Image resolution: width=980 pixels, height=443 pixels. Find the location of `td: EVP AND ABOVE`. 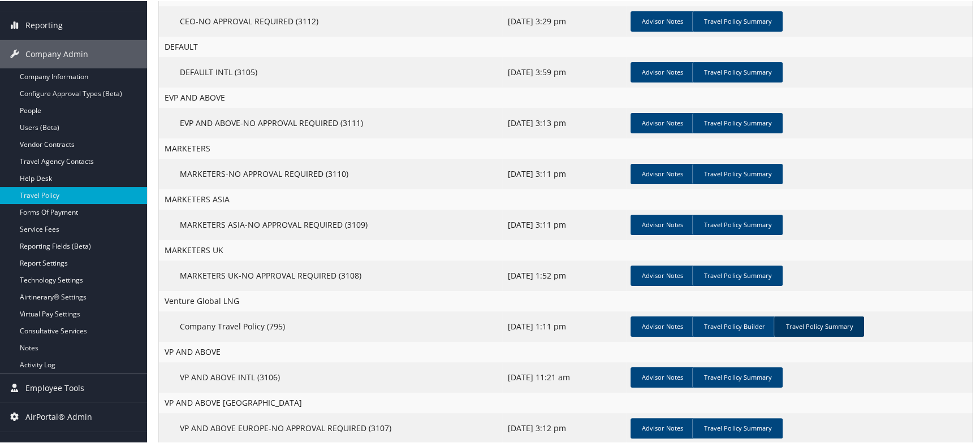

td: EVP AND ABOVE is located at coordinates (565, 97).